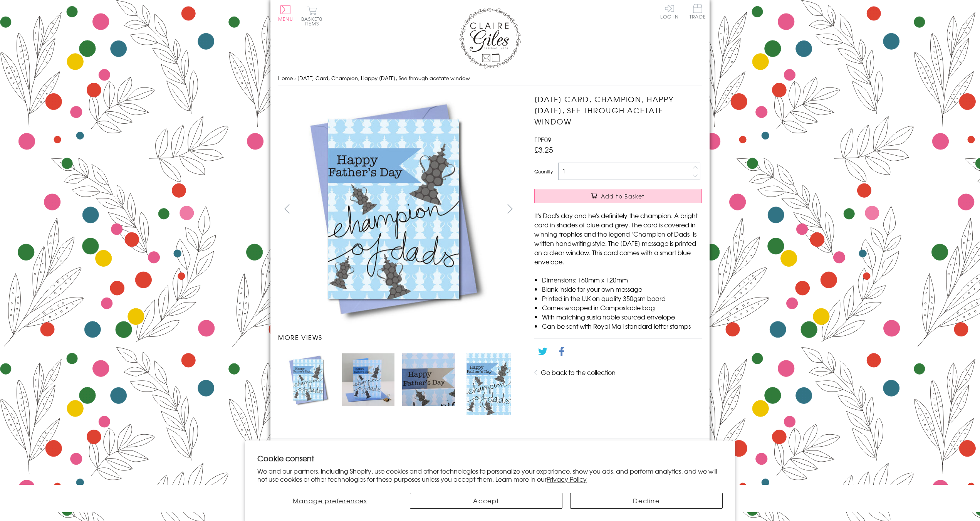 The width and height of the screenshot is (980, 521). I want to click on li: Comes wrapped in Compostable bag, so click(622, 307).